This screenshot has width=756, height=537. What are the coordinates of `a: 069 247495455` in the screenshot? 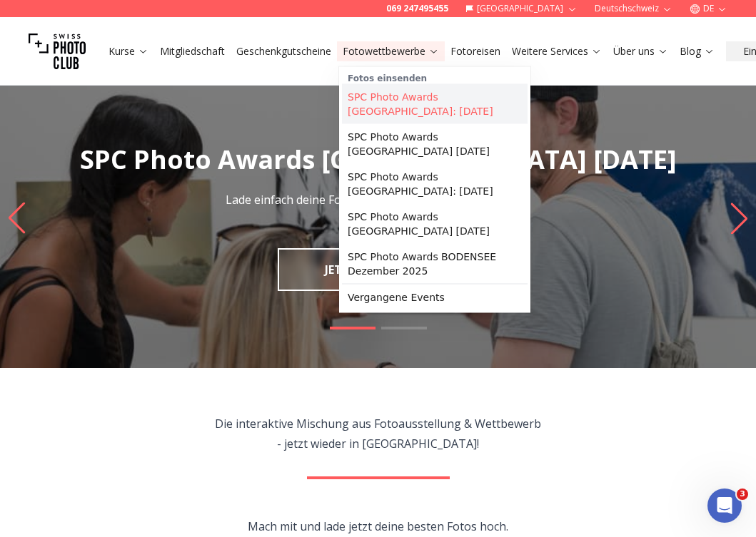 It's located at (417, 8).